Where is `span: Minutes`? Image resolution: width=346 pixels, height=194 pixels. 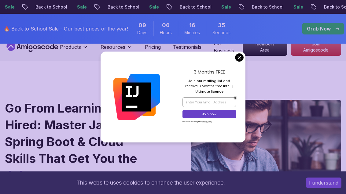
span: Minutes is located at coordinates (192, 33).